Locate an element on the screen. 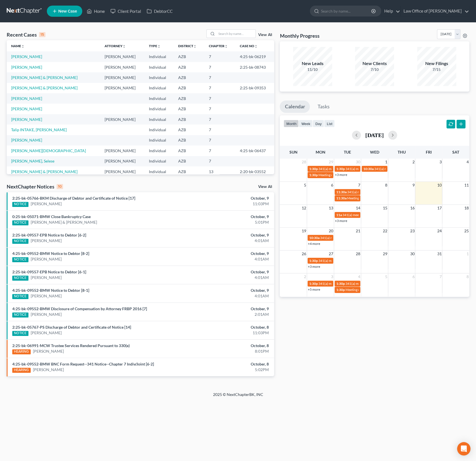 The height and width of the screenshot is (461, 476). a: +5 more is located at coordinates (314, 289).